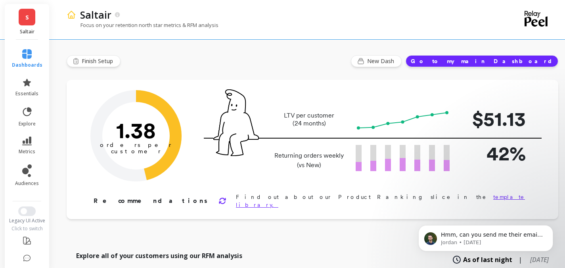 Image resolution: width=565 pixels, height=268 pixels. I want to click on span: S, so click(27, 17).